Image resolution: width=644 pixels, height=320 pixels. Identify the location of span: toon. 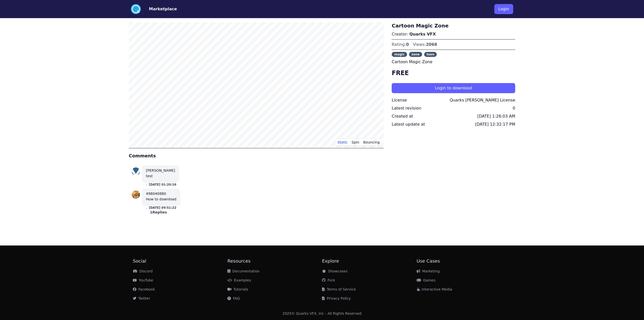
(431, 54).